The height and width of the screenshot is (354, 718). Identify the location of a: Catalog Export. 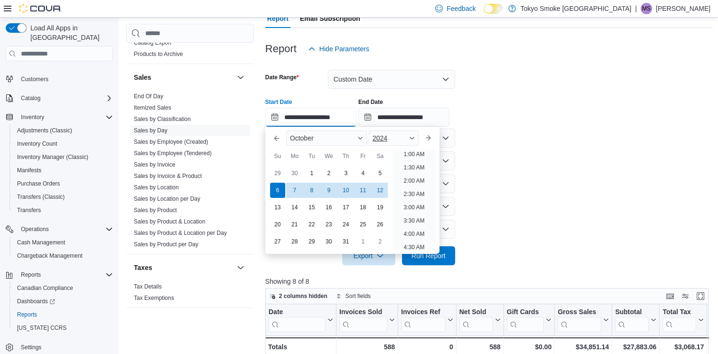
(152, 43).